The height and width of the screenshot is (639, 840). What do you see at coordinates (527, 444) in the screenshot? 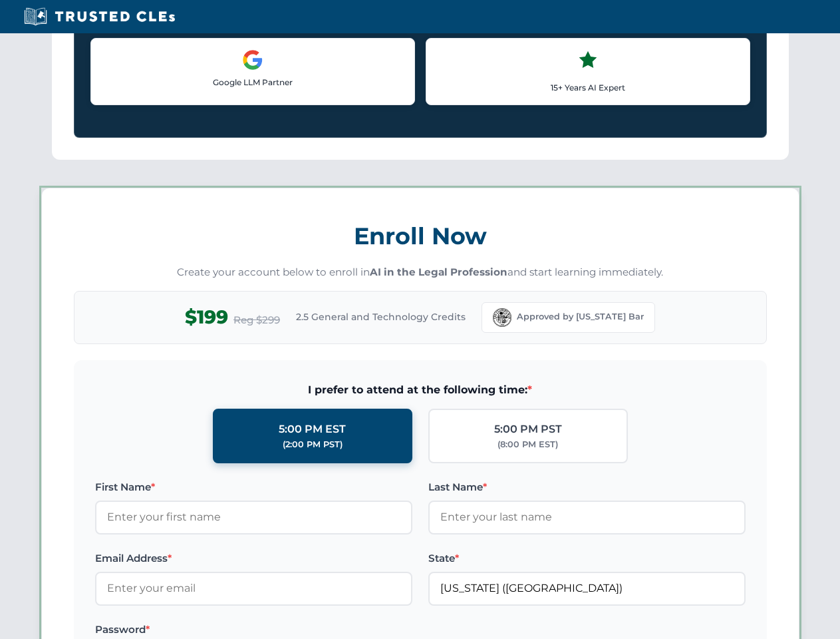
I see `div: (8:00 PM EST)` at bounding box center [527, 444].